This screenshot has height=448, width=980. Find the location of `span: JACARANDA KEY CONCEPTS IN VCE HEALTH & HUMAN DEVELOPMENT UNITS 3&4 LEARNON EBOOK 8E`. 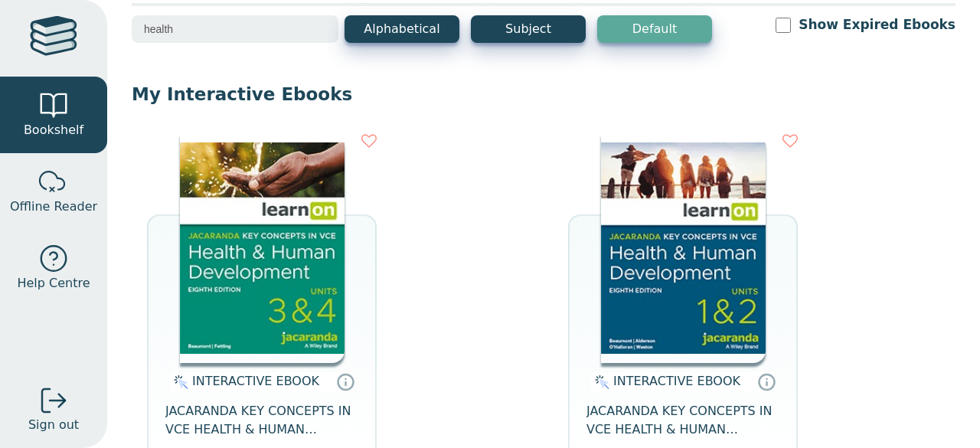

span: JACARANDA KEY CONCEPTS IN VCE HEALTH & HUMAN DEVELOPMENT UNITS 3&4 LEARNON EBOOK 8E is located at coordinates (261, 421).